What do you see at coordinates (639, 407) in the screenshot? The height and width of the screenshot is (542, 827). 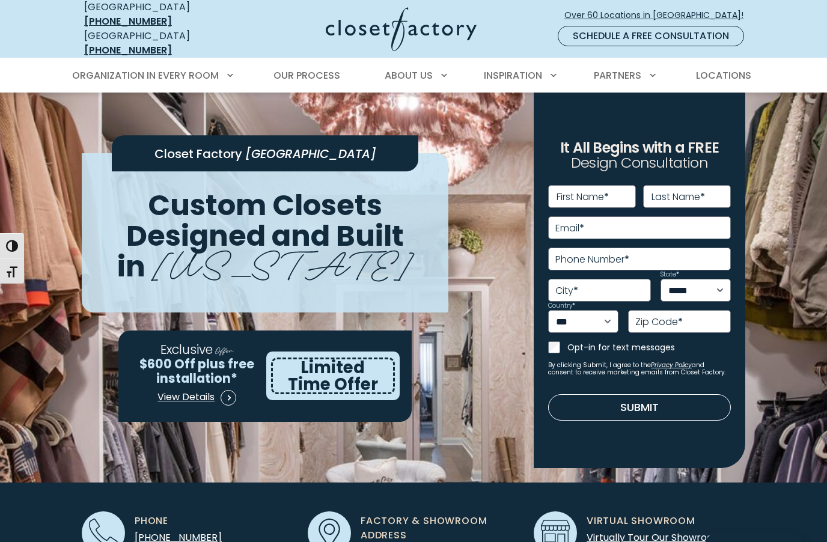 I see `button: Submit` at bounding box center [639, 407].